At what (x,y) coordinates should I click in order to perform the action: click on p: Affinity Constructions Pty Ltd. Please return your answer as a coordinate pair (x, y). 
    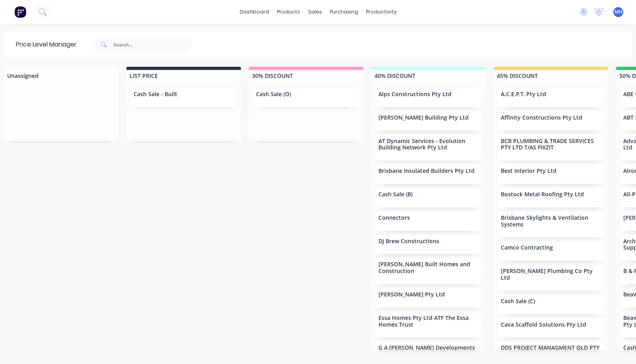
    Looking at the image, I should click on (542, 118).